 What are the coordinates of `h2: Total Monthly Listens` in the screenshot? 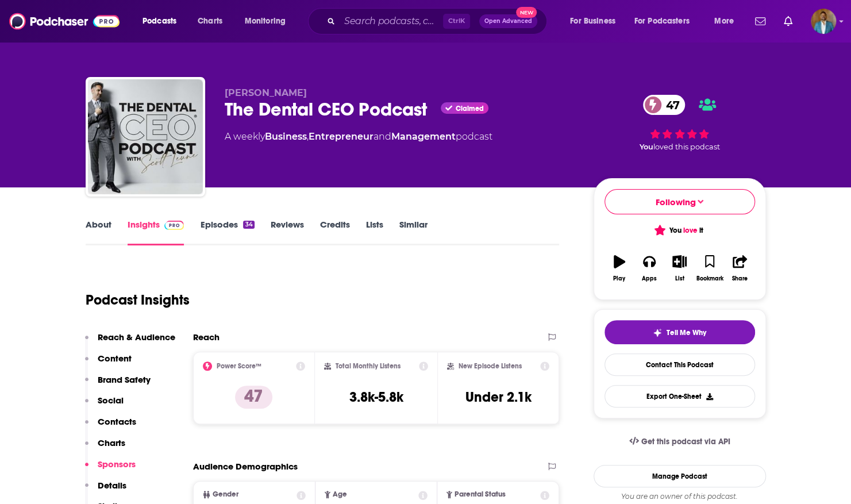 It's located at (368, 366).